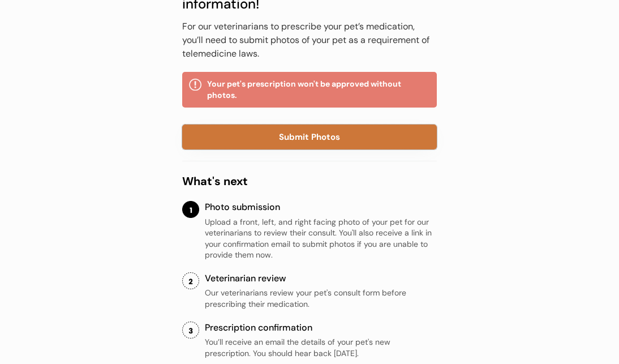  Describe the element at coordinates (321, 239) in the screenshot. I see `div: Upload a front, left, and right facing photo of your pet for our veterinarians to review their co...` at that location.